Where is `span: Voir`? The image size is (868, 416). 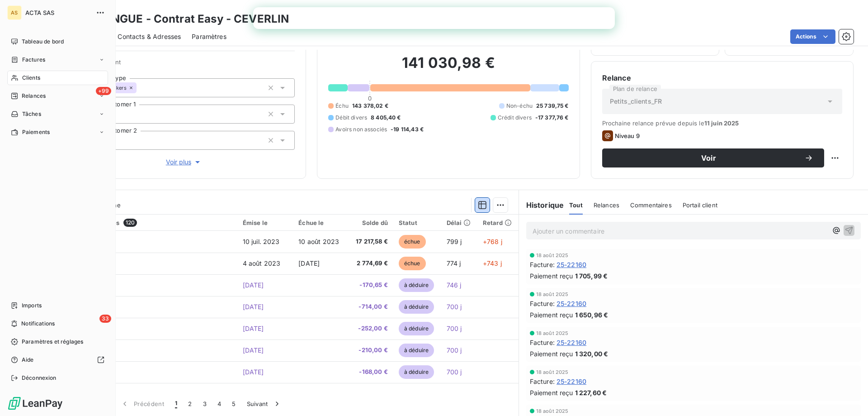
span: Voir is located at coordinates (708, 158).